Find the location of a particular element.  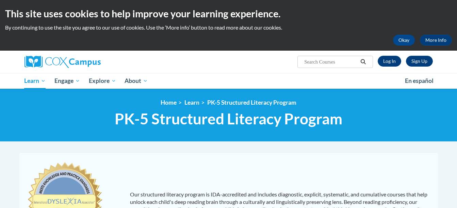

a: Home is located at coordinates (169, 103).